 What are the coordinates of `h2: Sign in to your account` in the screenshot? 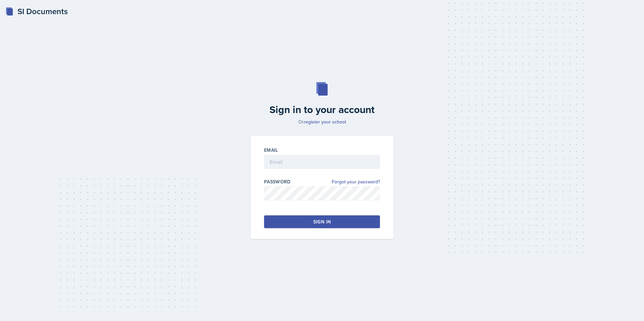 It's located at (322, 110).